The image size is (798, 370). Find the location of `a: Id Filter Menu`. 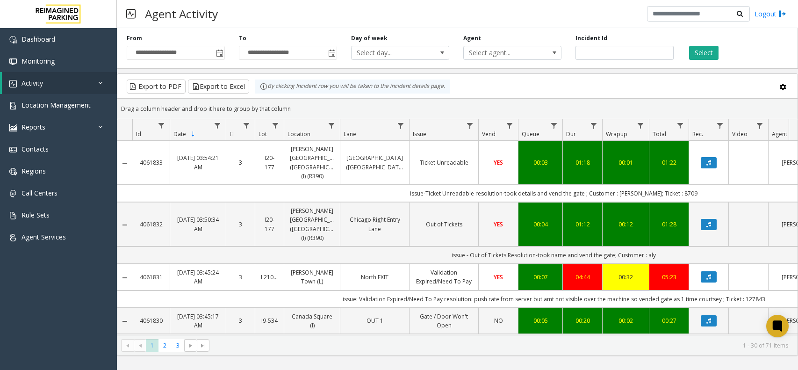

a: Id Filter Menu is located at coordinates (161, 125).